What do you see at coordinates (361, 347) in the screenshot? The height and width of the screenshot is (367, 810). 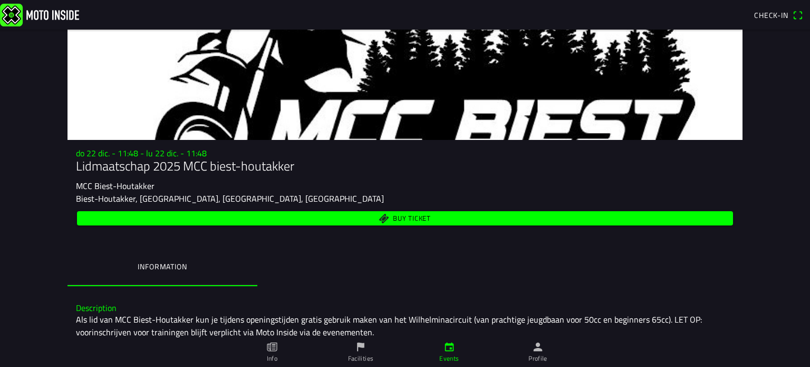 I see `ion-icon: flag` at bounding box center [361, 347].